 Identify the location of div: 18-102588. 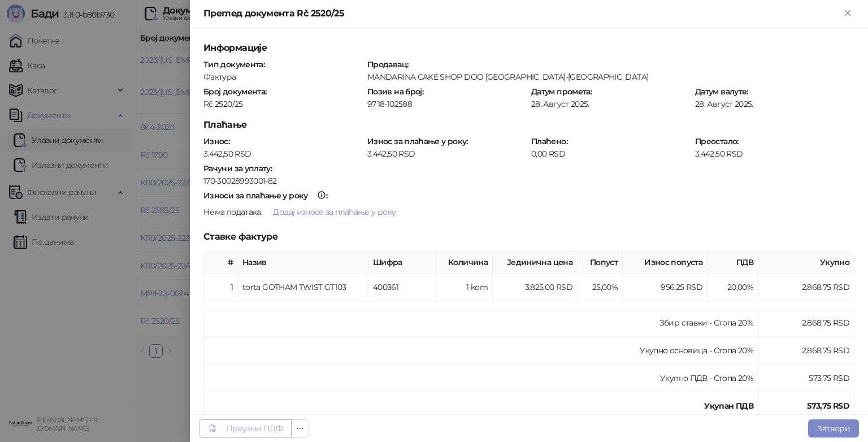
(451, 104).